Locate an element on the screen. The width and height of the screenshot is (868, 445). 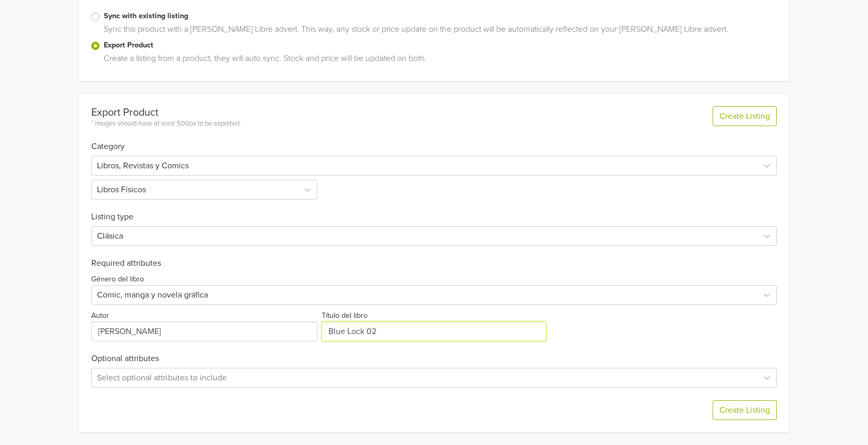
h6: Listing type is located at coordinates (434, 210).